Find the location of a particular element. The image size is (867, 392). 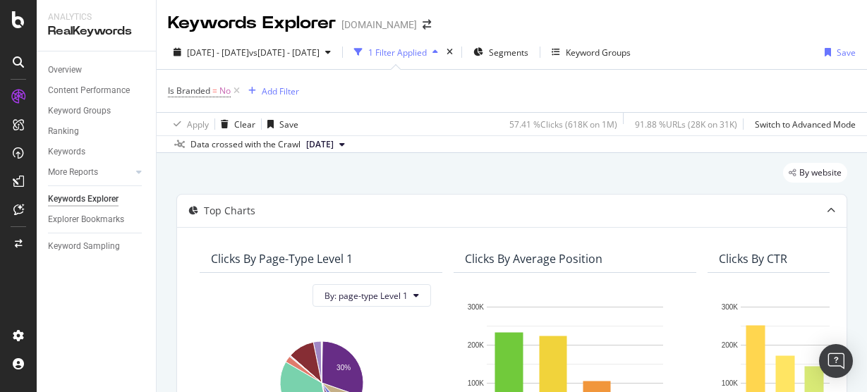

button: Add Filter is located at coordinates (271, 91).